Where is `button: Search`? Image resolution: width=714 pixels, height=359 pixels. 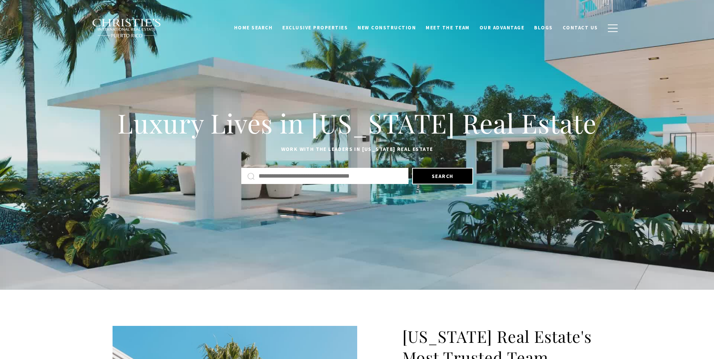
button: Search is located at coordinates (443, 176).